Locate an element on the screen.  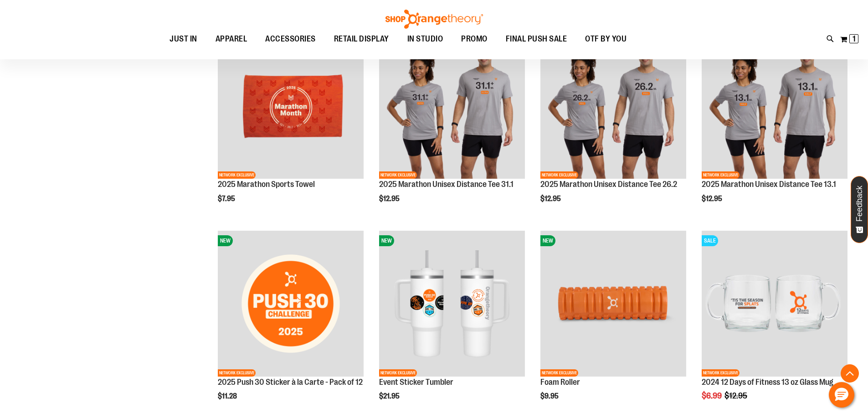
a: Event Sticker Tumbler is located at coordinates (416, 382).